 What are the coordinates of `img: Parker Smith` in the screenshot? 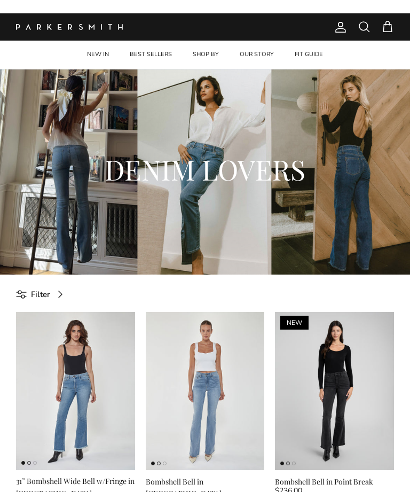 It's located at (69, 27).